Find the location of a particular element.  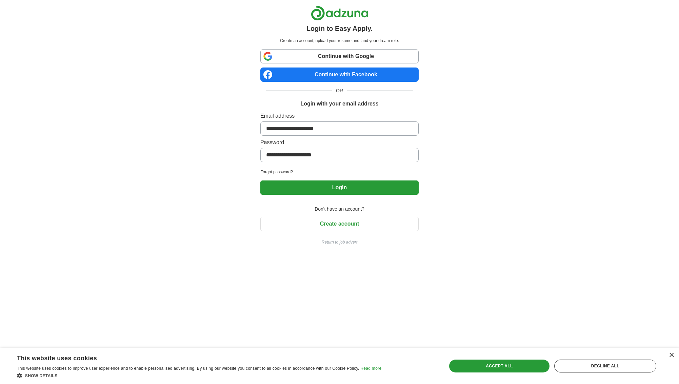

p: Return to job advert is located at coordinates (339, 242).